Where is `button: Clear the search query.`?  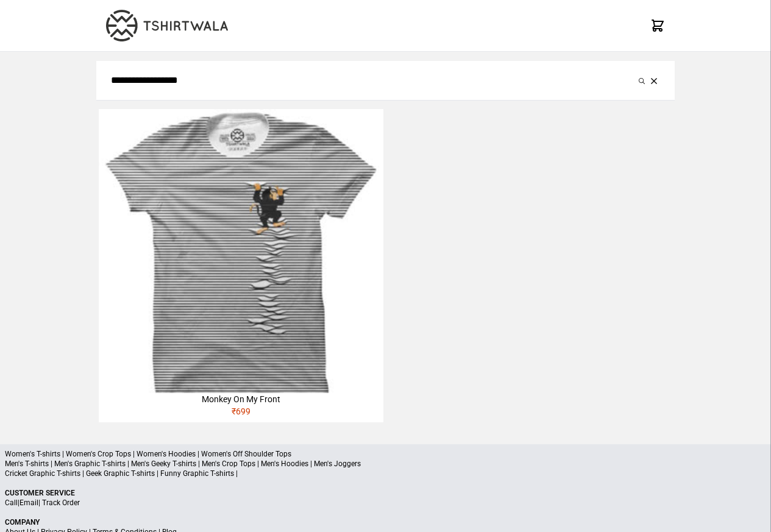
button: Clear the search query. is located at coordinates (654, 81).